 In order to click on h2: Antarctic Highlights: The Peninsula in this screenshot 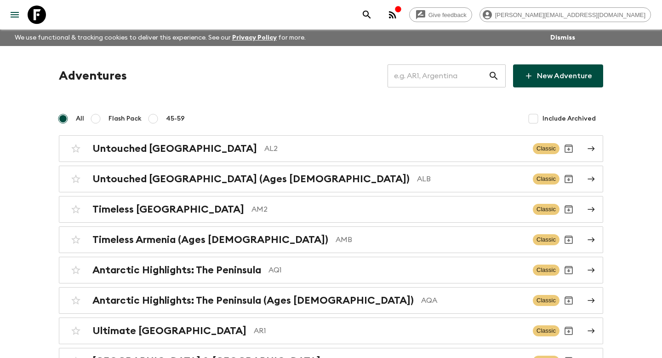, I will do `click(177, 270)`.